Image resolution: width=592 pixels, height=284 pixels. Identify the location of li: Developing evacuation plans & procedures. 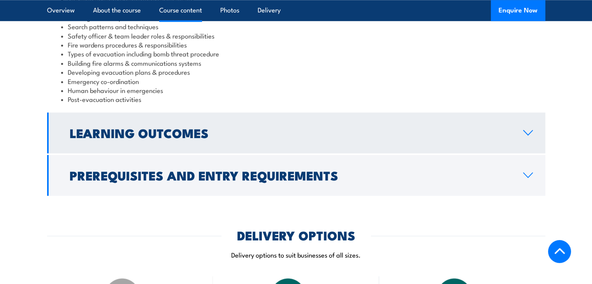
(296, 72).